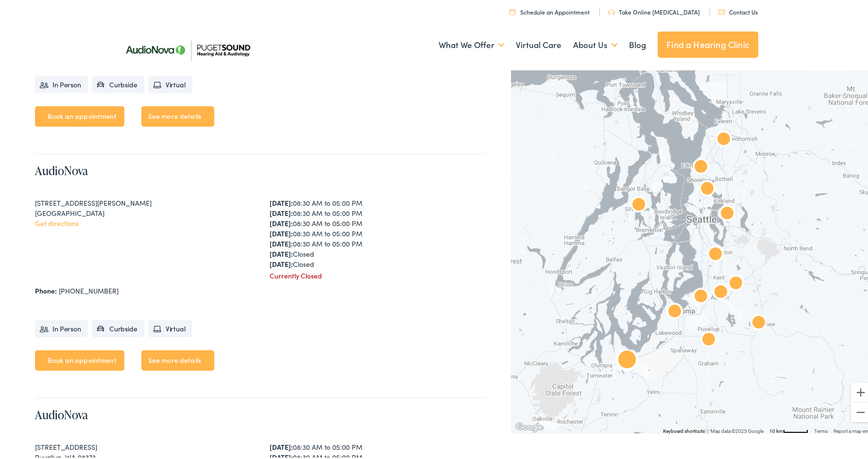  Describe the element at coordinates (821, 429) in the screenshot. I see `a: Terms (opens in new tab)` at that location.